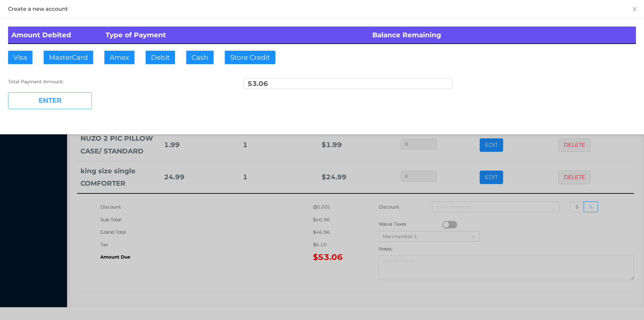  I want to click on button: Debit, so click(160, 58).